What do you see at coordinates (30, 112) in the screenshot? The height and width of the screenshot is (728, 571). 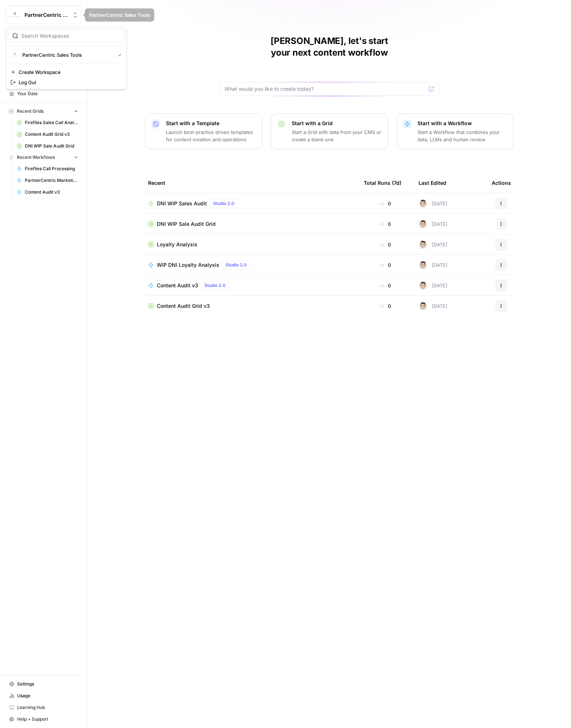 I see `span: Recent Grids` at bounding box center [30, 112].